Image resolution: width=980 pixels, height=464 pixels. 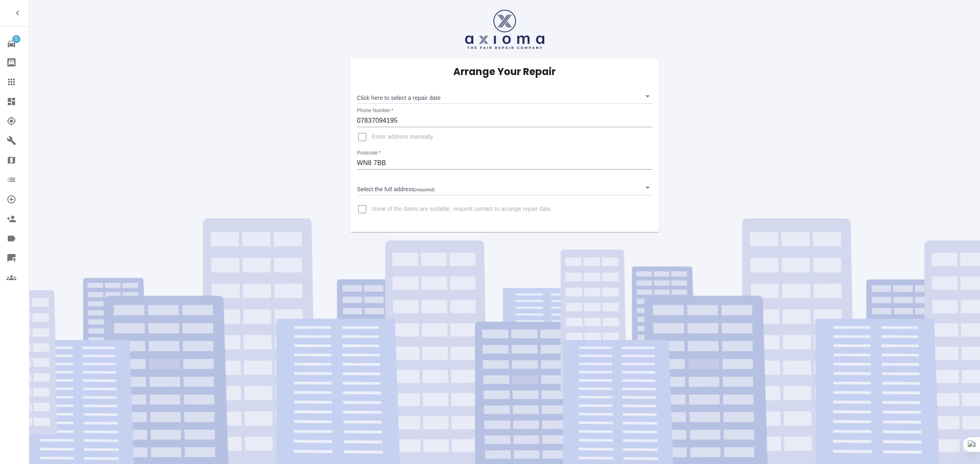 I want to click on label: Phone Number, so click(x=375, y=111).